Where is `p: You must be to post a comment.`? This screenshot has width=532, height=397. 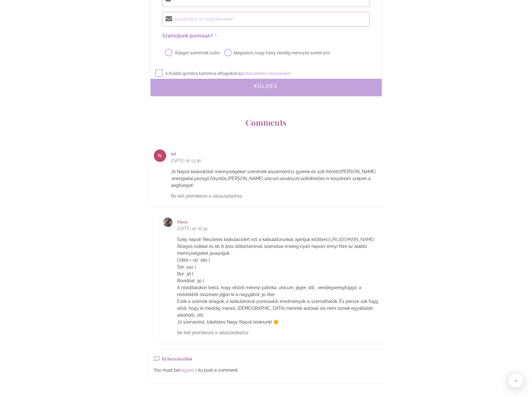 p: You must be to post a comment. is located at coordinates (266, 370).